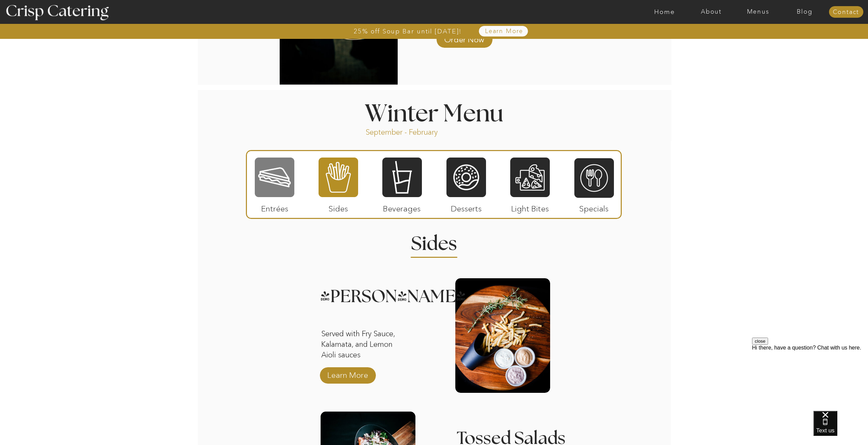 Image resolution: width=868 pixels, height=445 pixels. I want to click on a: Contact, so click(845, 13).